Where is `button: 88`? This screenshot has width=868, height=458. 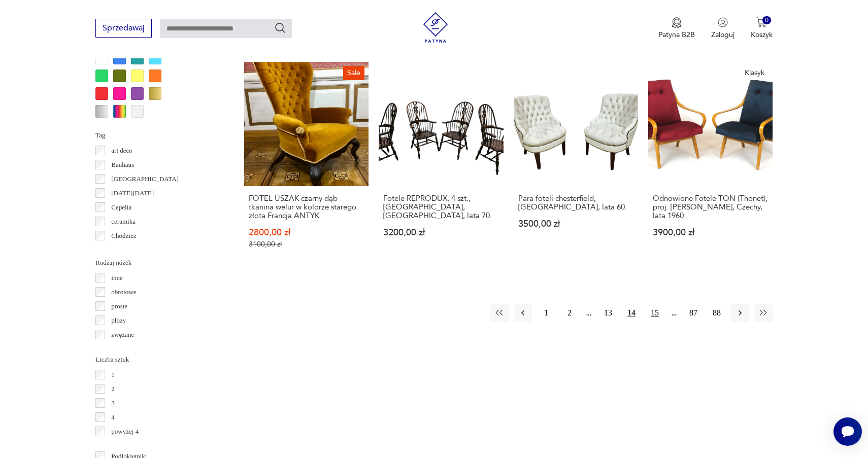
button: 88 is located at coordinates (716, 313).